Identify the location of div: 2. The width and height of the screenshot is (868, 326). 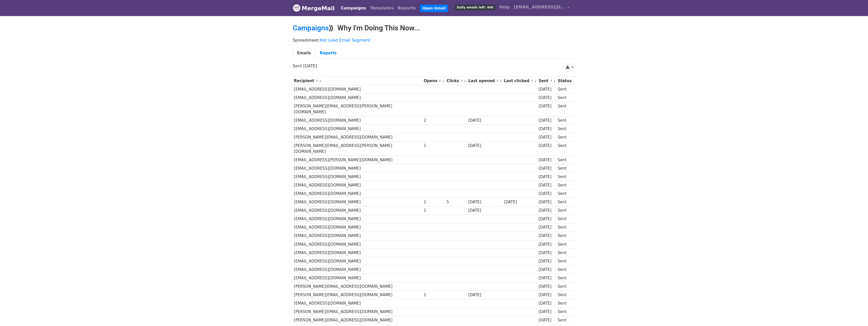
(434, 120).